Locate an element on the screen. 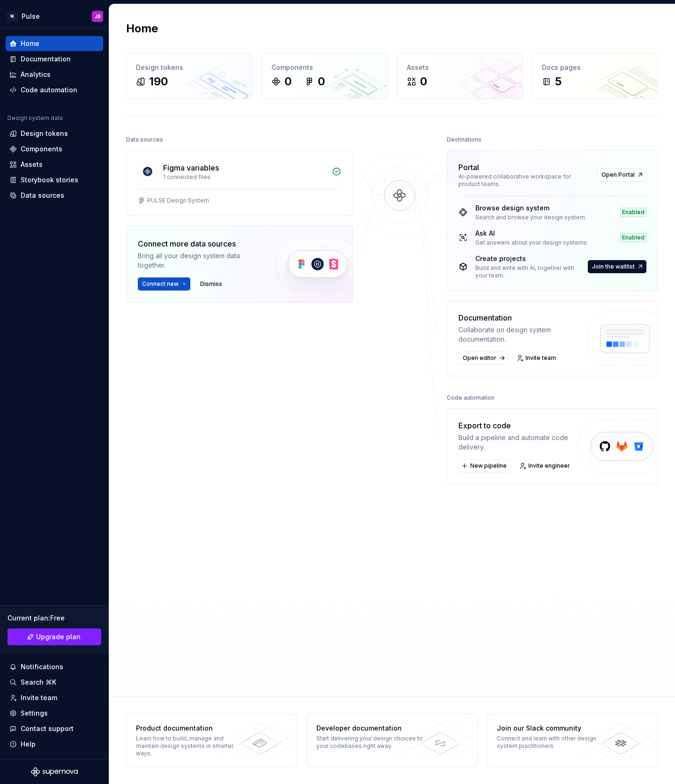 Image resolution: width=675 pixels, height=784 pixels. a: Open Portal is located at coordinates (622, 175).